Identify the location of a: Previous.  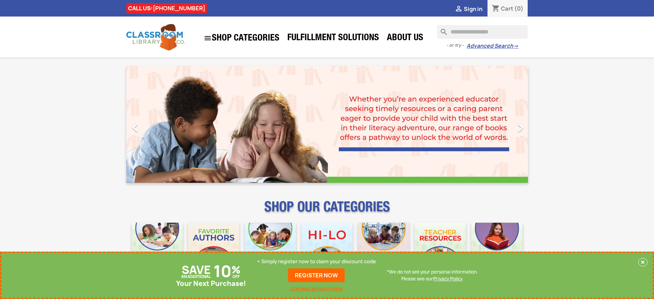
(157, 124).